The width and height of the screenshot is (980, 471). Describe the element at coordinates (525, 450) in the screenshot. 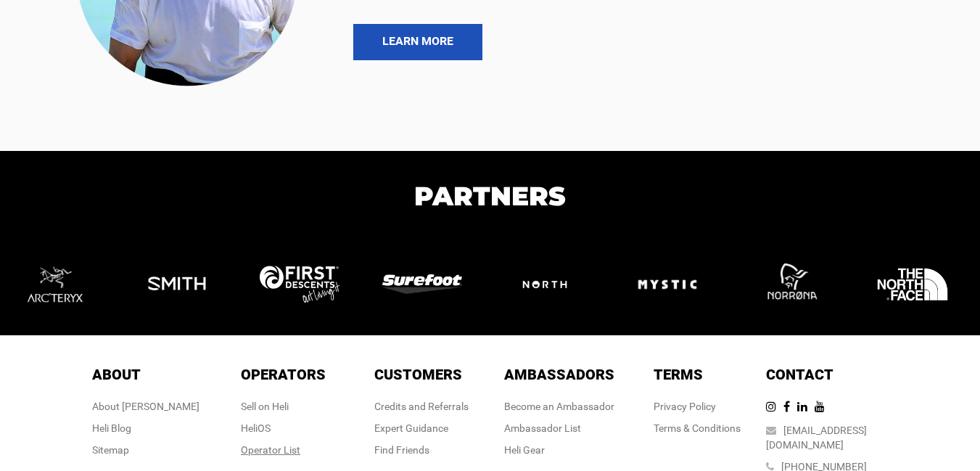

I see `a: Heli Gear` at that location.